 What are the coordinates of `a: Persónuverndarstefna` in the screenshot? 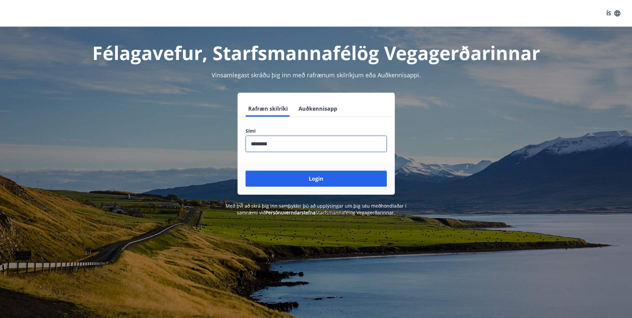 It's located at (290, 212).